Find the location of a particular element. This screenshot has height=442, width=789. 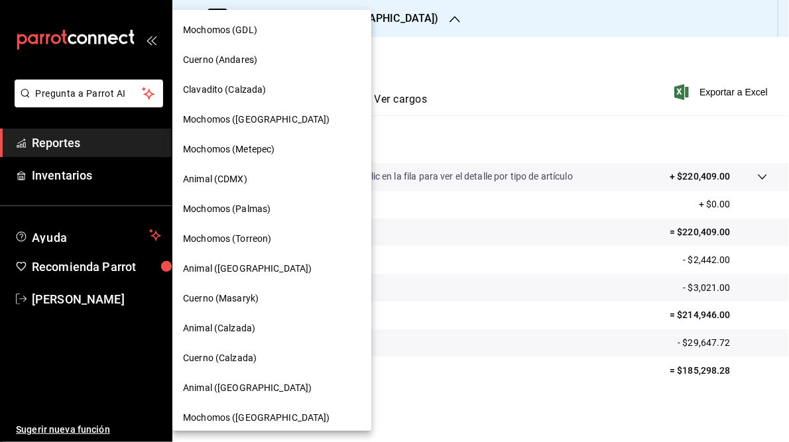

div: Mochomos (GDL) is located at coordinates (272, 30).